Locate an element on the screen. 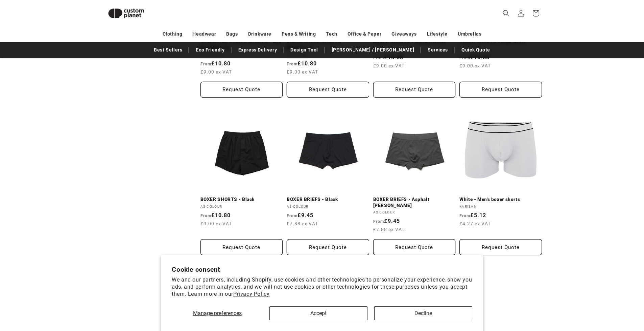 The width and height of the screenshot is (644, 331). button: Manage preferences is located at coordinates (217, 312).